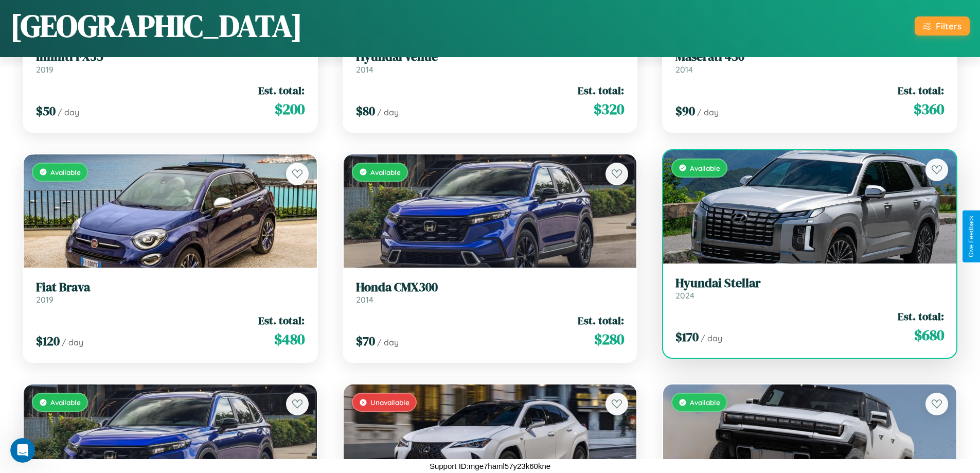 The height and width of the screenshot is (473, 980). I want to click on p: Support ID: mge7haml57y23k60kne, so click(490, 466).